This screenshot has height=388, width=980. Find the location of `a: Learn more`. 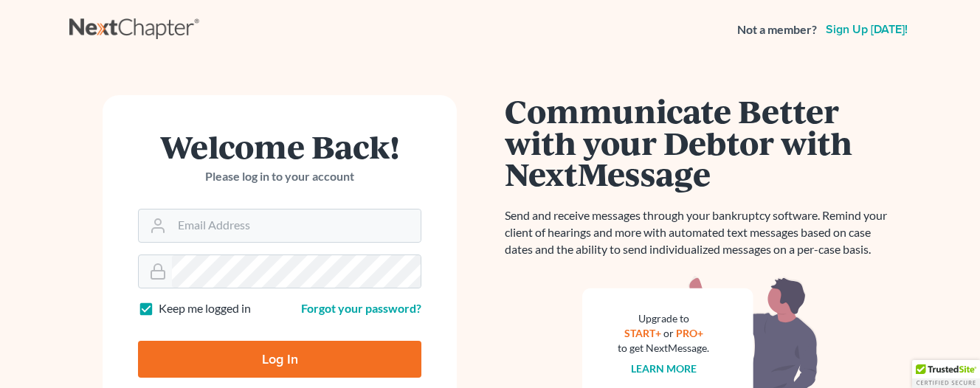

a: Learn more is located at coordinates (663, 368).